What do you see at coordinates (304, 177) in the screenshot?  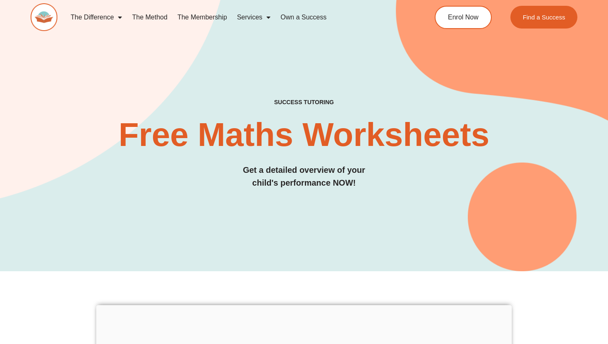 I see `h3: Get a detailed overview of your child's performance NOW!` at bounding box center [304, 177].